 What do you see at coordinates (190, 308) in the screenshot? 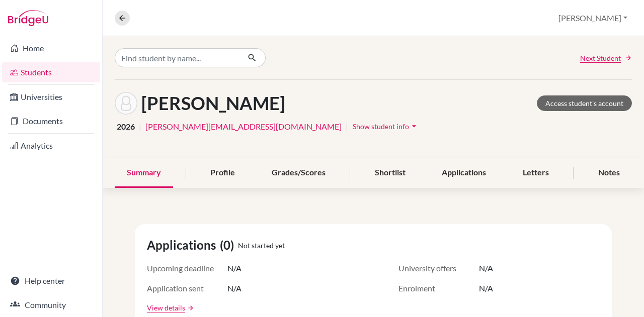
I see `a: arrow_forward` at bounding box center [190, 308].